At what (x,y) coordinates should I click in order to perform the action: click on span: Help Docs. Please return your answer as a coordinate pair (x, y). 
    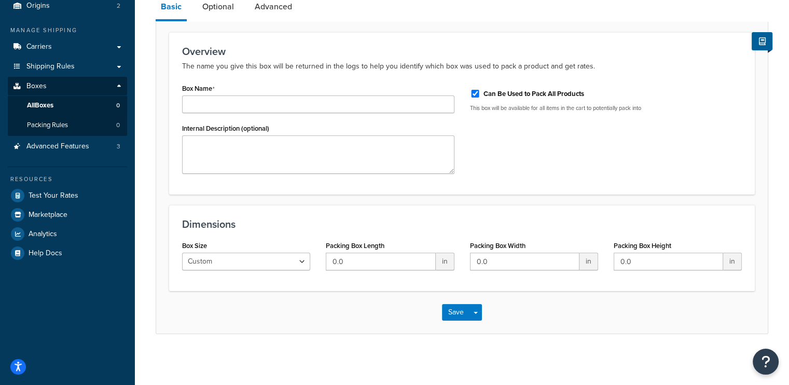
    Looking at the image, I should click on (45, 253).